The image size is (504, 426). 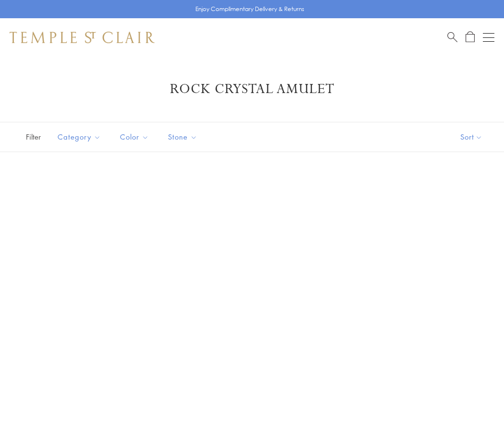 I want to click on p: Enjoy Complimentary Delivery & Returns, so click(x=250, y=9).